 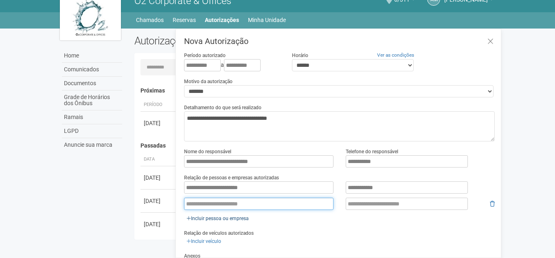 What do you see at coordinates (218, 218) in the screenshot?
I see `a: Incluir pessoa ou empresa` at bounding box center [218, 218].